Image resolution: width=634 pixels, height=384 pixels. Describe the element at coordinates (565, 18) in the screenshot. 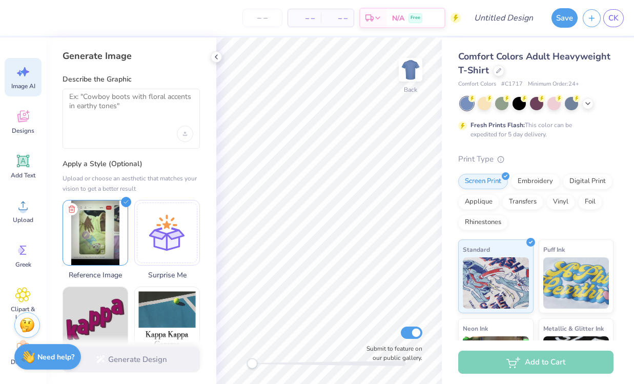

I see `button: Save` at that location.